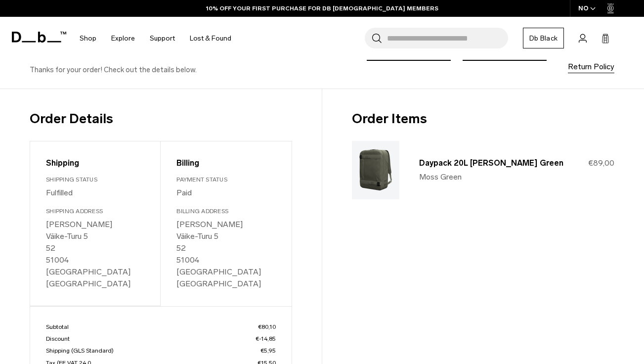 Image resolution: width=644 pixels, height=364 pixels. I want to click on span: €89,00, so click(601, 163).